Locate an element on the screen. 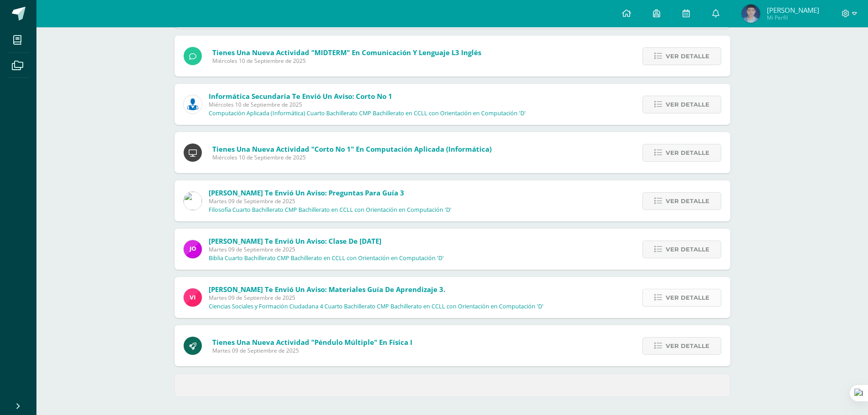 The width and height of the screenshot is (868, 415). img: 6dfd641176813817be49ede9ad67d1c4.png is located at coordinates (193, 201).